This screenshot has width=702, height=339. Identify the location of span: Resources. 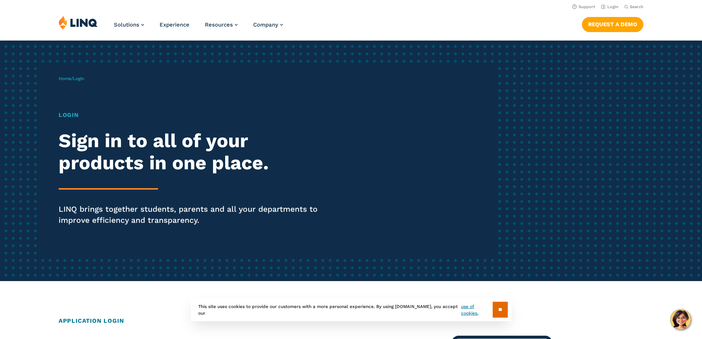
(219, 25).